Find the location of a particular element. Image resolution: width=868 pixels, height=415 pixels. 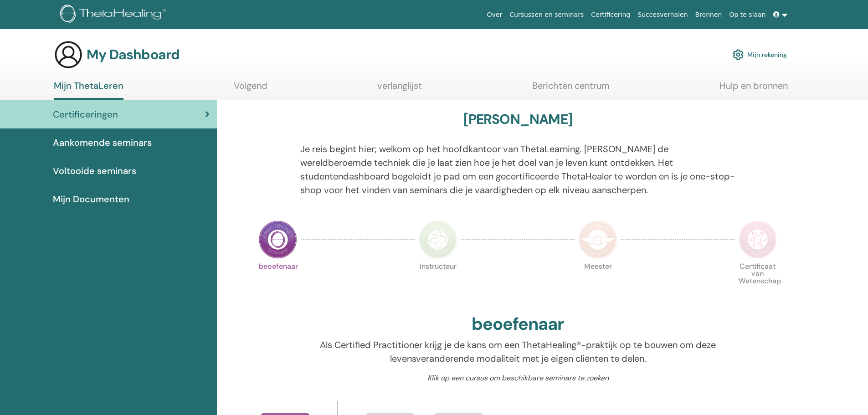

h3: My Dashboard is located at coordinates (133, 54).